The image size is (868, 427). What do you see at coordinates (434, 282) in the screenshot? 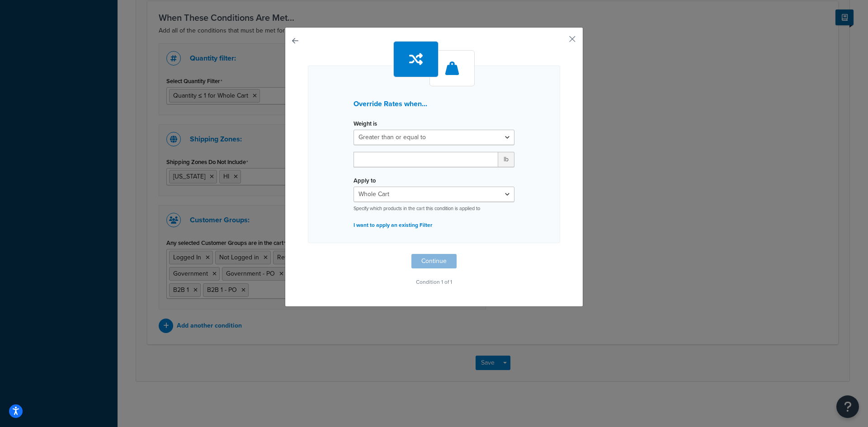
I see `p: Condition 1 of 1` at bounding box center [434, 282].